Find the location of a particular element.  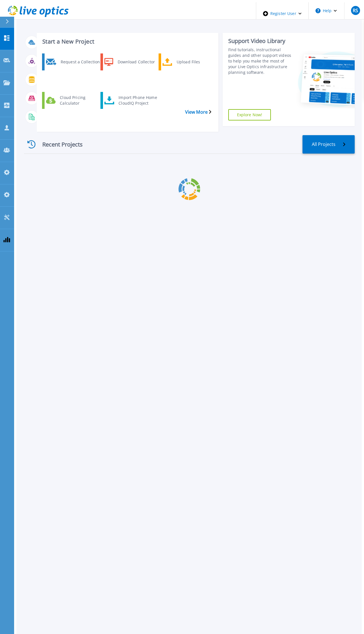

div: Request a Collection is located at coordinates (81, 62).